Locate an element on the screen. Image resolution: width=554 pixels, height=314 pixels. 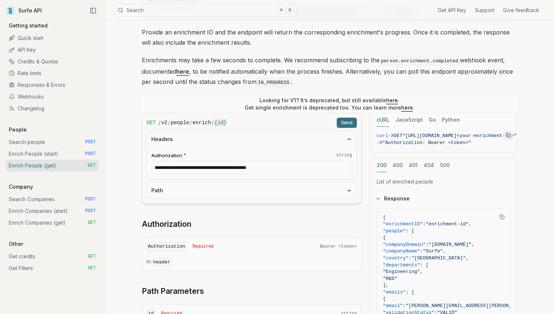
a: Authorization is located at coordinates (166, 224).